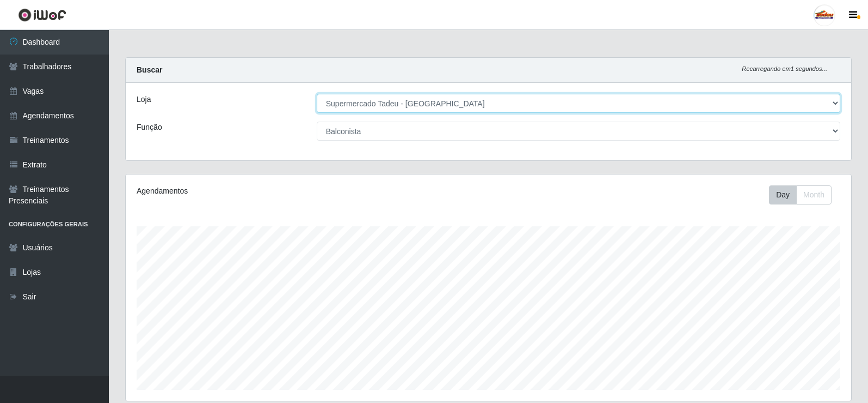 This screenshot has height=403, width=868. Describe the element at coordinates (814, 195) in the screenshot. I see `button: Month` at that location.